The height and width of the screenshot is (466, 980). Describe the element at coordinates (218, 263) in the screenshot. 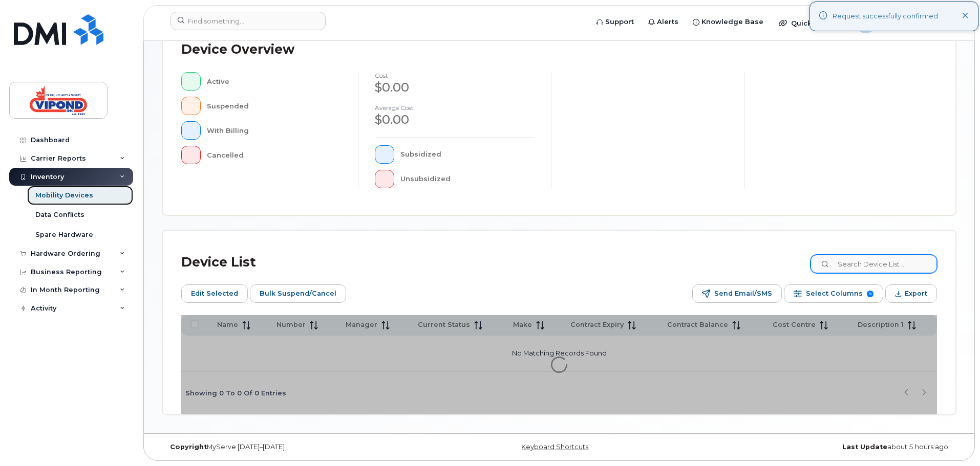

I see `div: Device List` at that location.